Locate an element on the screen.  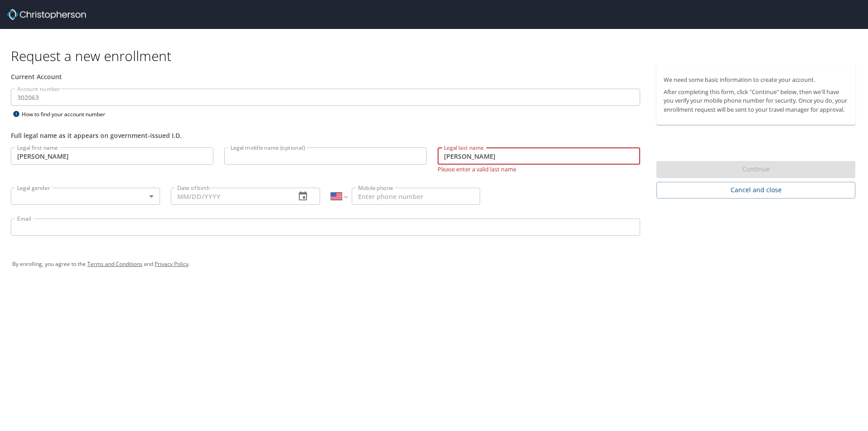
a: Terms and Conditions is located at coordinates (115, 263).